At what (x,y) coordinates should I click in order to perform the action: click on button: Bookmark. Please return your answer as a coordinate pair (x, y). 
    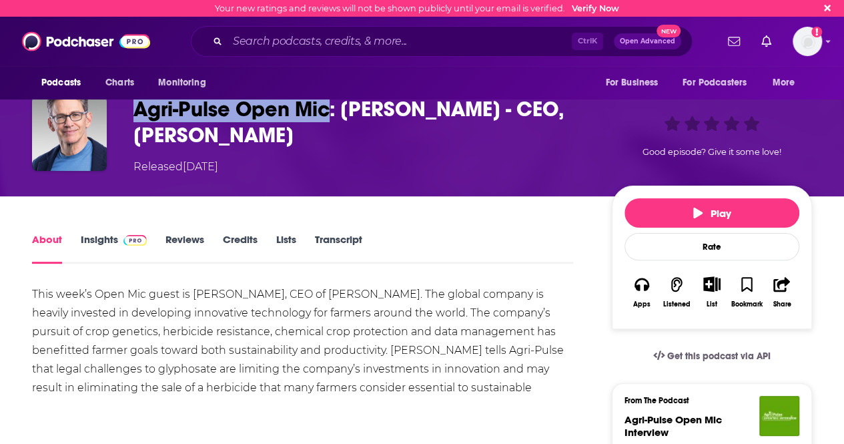
    Looking at the image, I should click on (747, 292).